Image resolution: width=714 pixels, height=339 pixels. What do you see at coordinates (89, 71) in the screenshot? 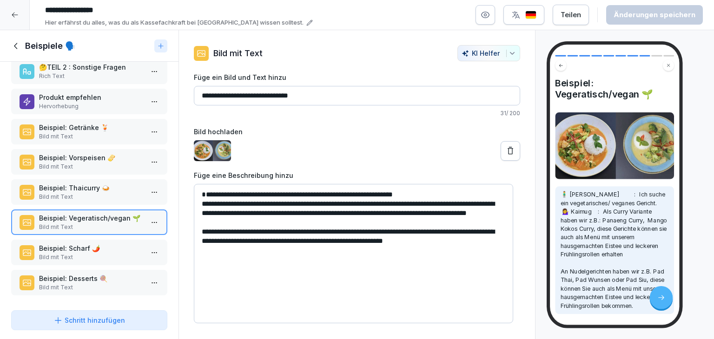
I see `div: 🤔TEIL 2 : Sonstige FragenRich Text` at bounding box center [89, 71].